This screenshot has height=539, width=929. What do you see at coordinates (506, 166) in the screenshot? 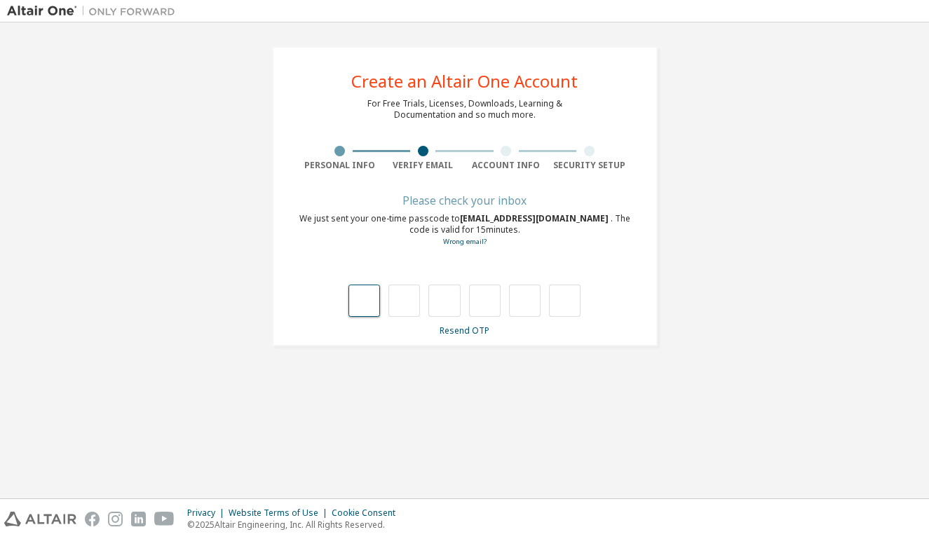
I see `div: Account Info` at bounding box center [506, 166].